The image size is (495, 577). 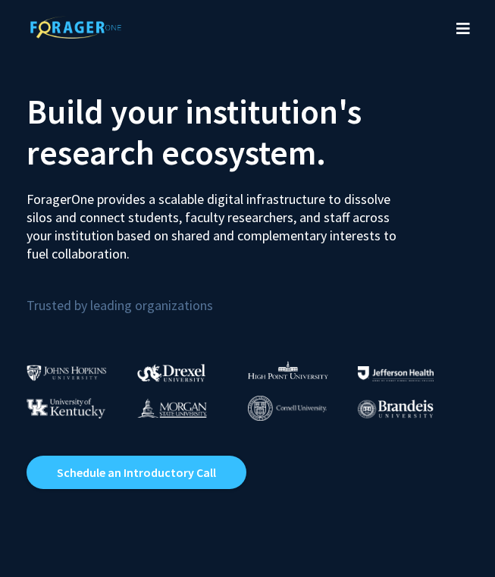 What do you see at coordinates (221, 221) in the screenshot?
I see `p: ForagerOne provides a scalable digital infrastructure to dissolve silos and connect students, fac...` at bounding box center [221, 221].